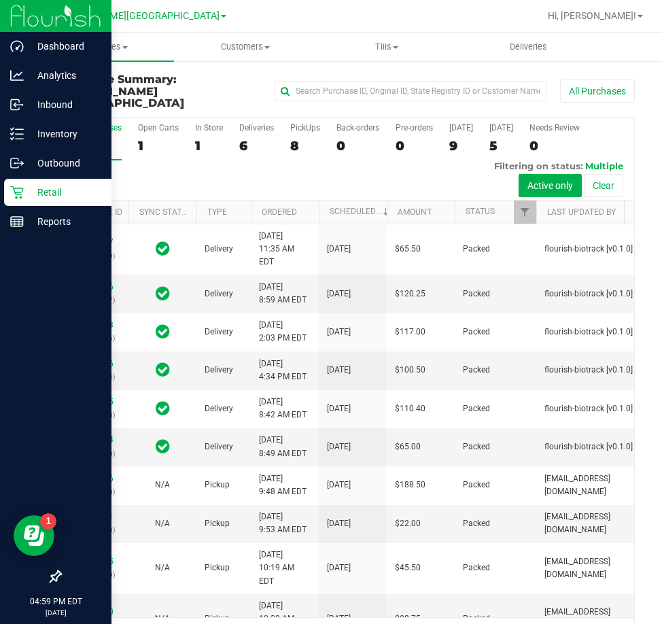 The width and height of the screenshot is (662, 624). I want to click on p: Dashboard, so click(65, 46).